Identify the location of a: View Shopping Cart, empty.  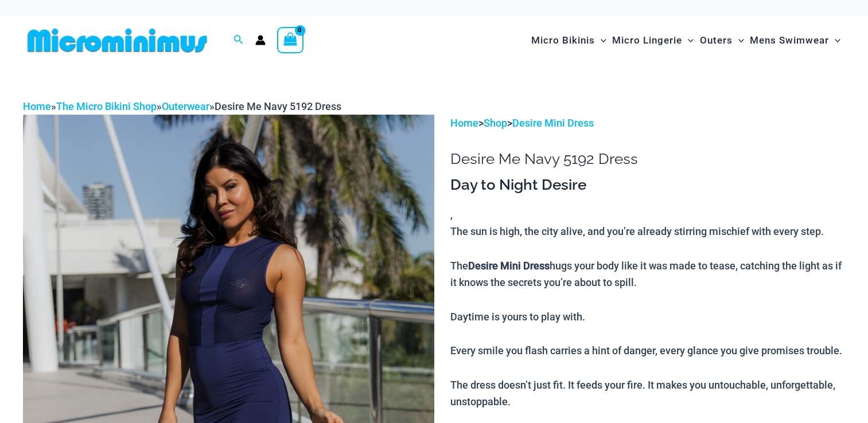
(290, 40).